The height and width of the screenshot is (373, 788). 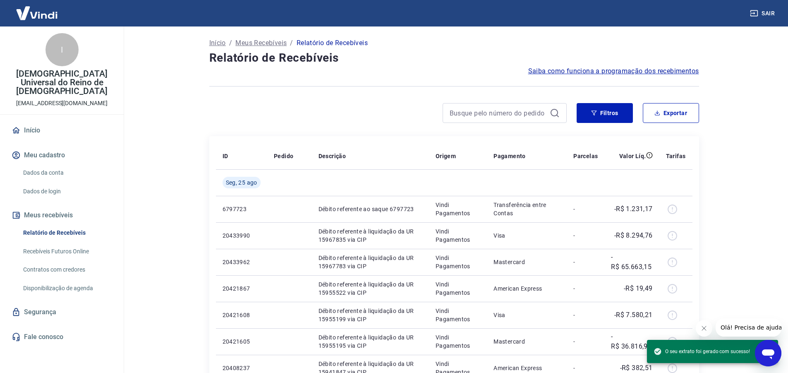 I want to click on p: Pagamento, so click(x=510, y=156).